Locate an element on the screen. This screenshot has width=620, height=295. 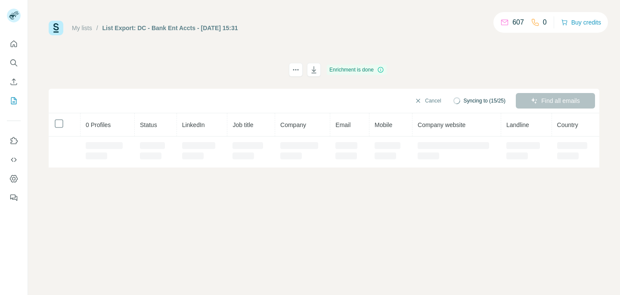
span: Job title is located at coordinates (243, 125).